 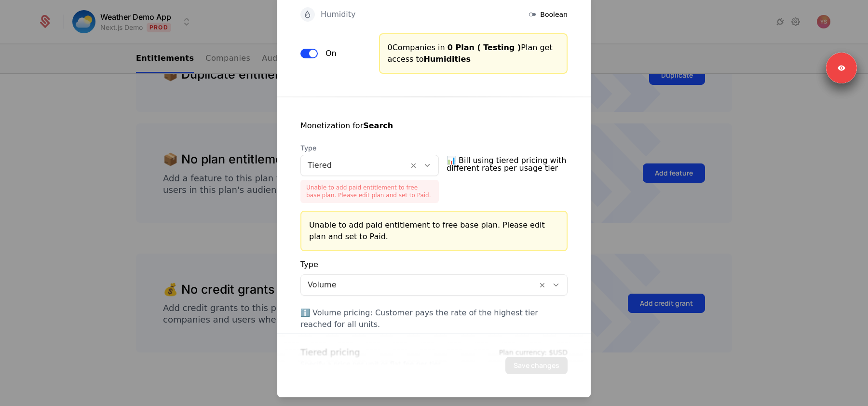 I want to click on strong: Search, so click(x=378, y=125).